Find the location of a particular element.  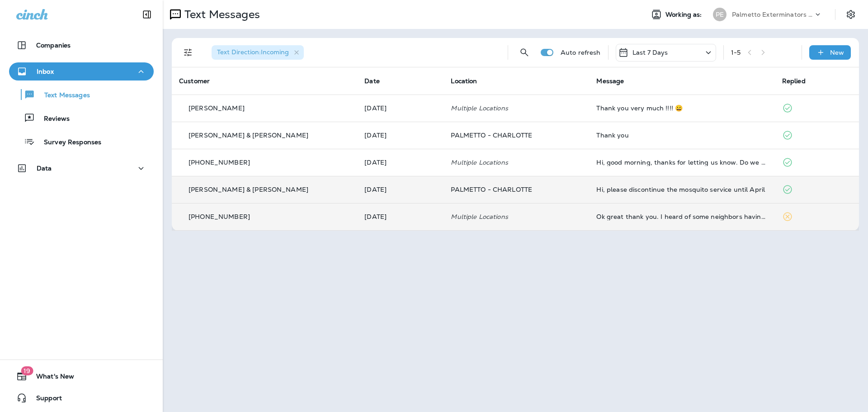

button: Survey Responses is located at coordinates (81, 141).